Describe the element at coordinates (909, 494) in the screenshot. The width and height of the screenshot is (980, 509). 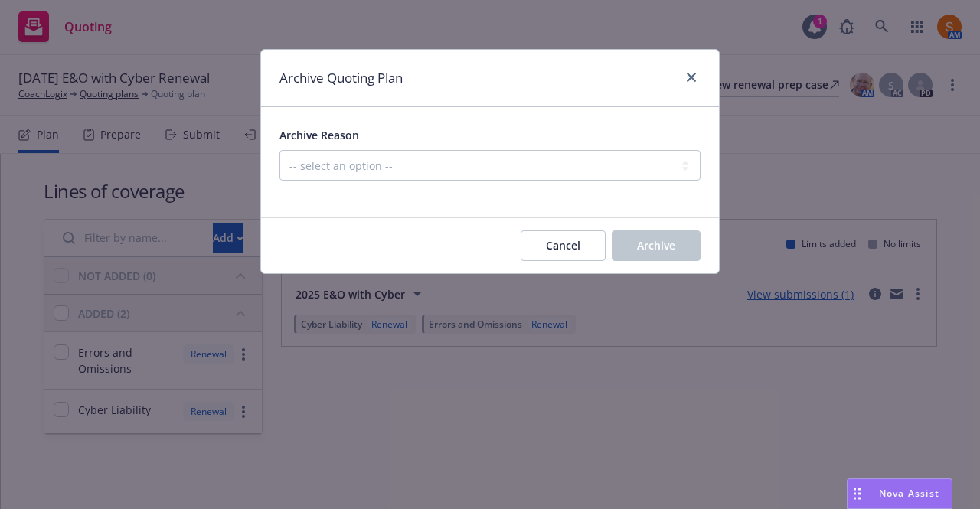
I see `span: Nova Assist` at that location.